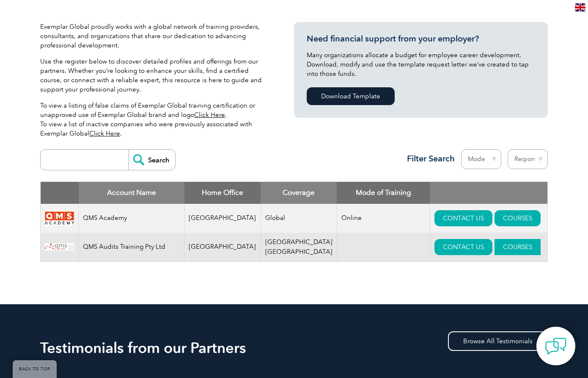 Image resolution: width=588 pixels, height=378 pixels. I want to click on a: BACK TO TOP, so click(34, 369).